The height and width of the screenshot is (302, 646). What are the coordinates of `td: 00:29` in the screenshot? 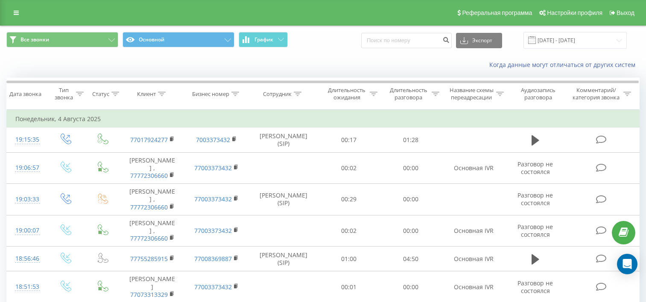 It's located at (349, 200).